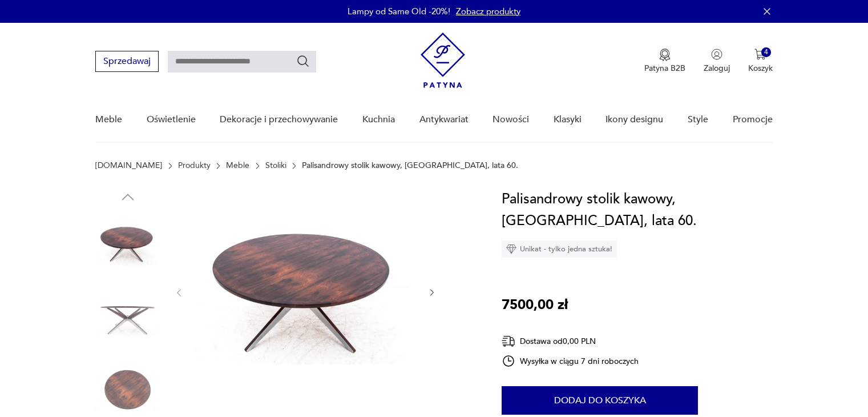 The image size is (868, 417). Describe the element at coordinates (665, 61) in the screenshot. I see `button: Patyna B2B` at that location.